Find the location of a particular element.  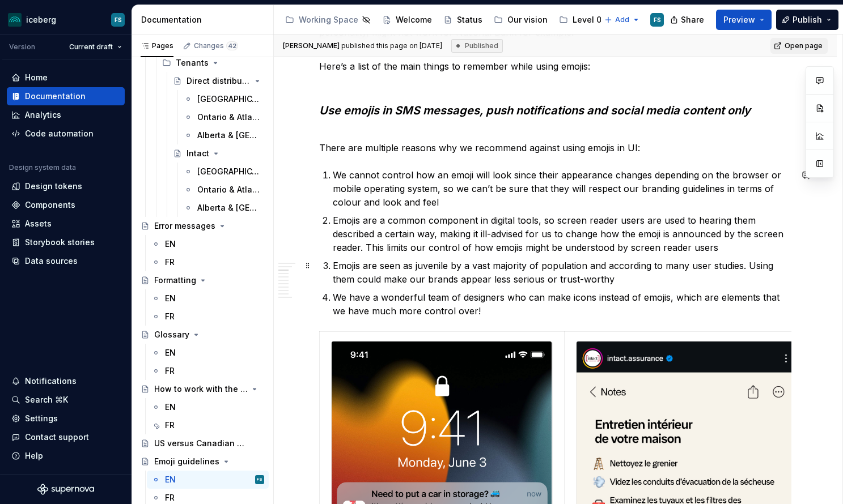

p: We cannot control how an emoji will look since their appearance changes depending on the browser ... is located at coordinates (562, 189).